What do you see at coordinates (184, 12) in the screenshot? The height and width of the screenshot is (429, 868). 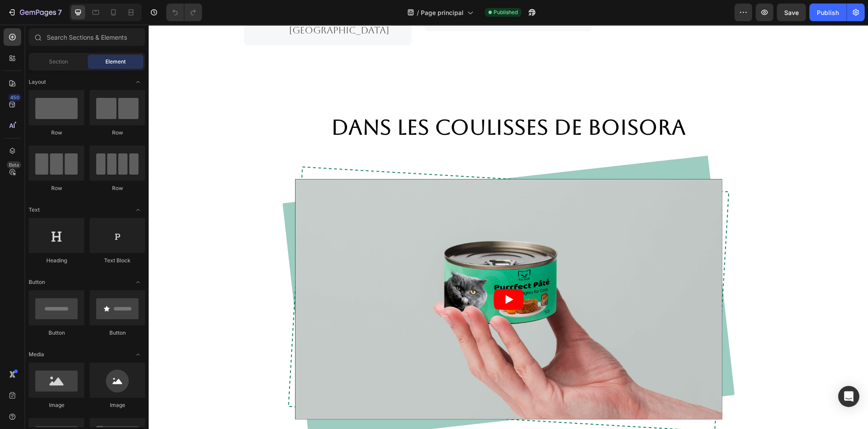 I see `div: Undo/Redo` at bounding box center [184, 12].